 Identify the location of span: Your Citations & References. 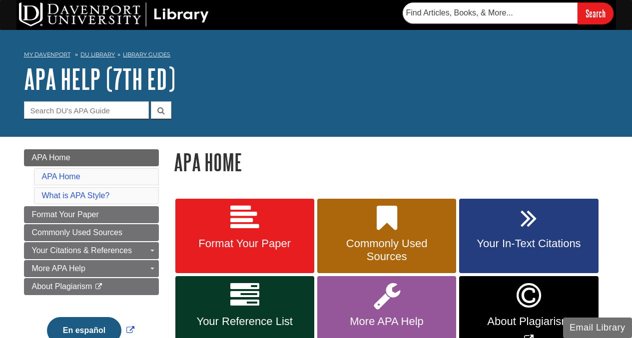
(82, 250).